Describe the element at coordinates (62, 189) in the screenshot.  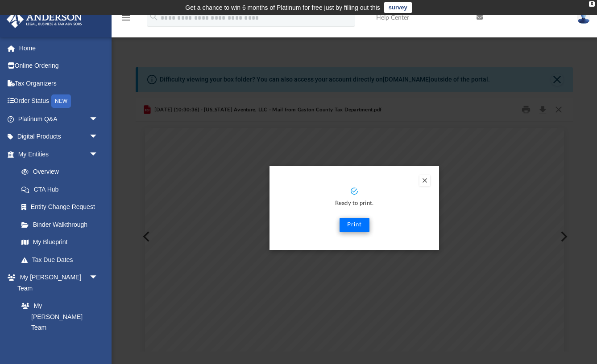
I see `a: CTA Hub` at that location.